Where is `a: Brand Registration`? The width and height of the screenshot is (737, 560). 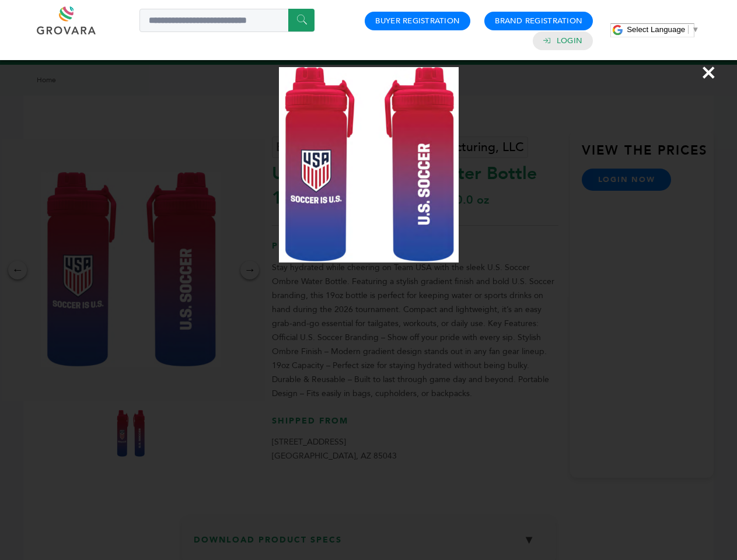 a: Brand Registration is located at coordinates (539, 21).